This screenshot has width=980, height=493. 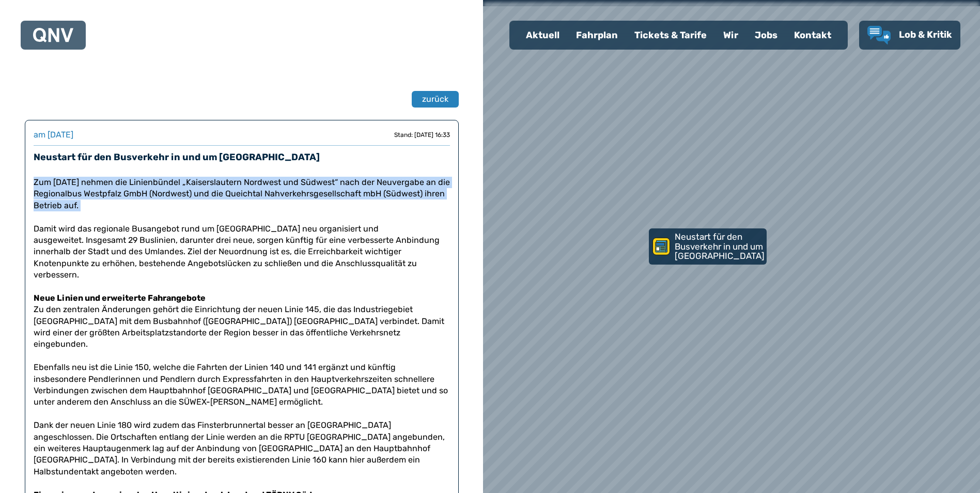 What do you see at coordinates (597, 35) in the screenshot?
I see `div: Fahrplan` at bounding box center [597, 35].